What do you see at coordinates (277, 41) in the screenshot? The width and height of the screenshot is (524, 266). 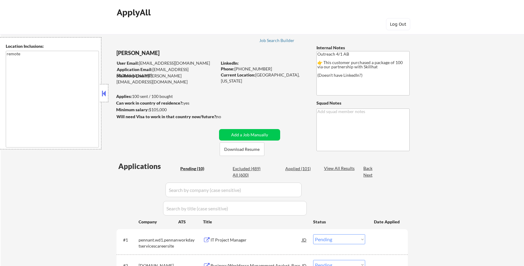 I see `div: Job Search Builder` at bounding box center [277, 41].